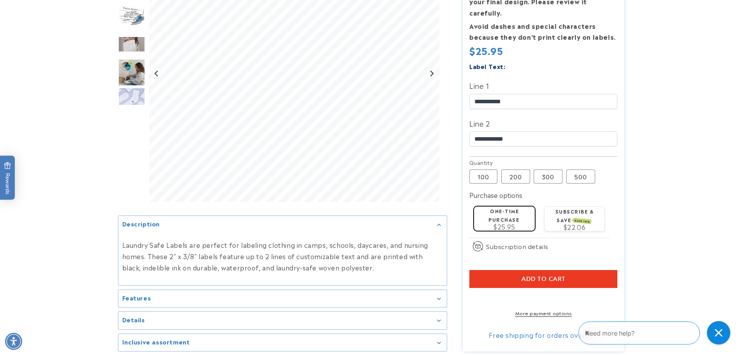 This screenshot has height=355, width=742. I want to click on button: Go to last slide, so click(157, 73).